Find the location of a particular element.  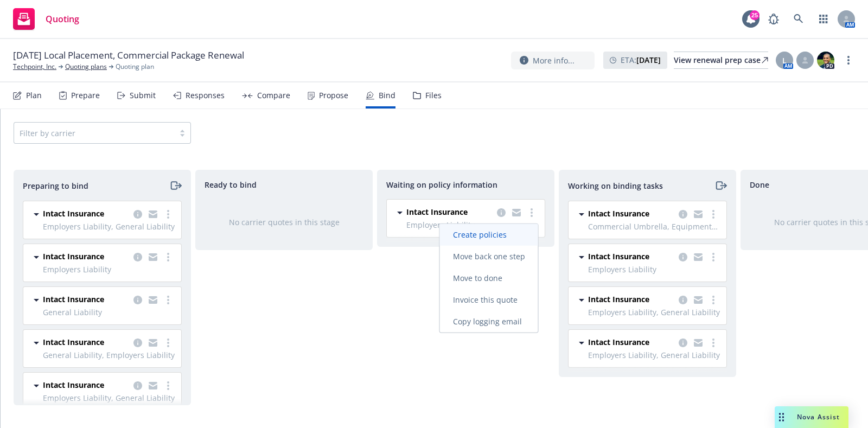

a: Report a Bug is located at coordinates (773, 19).